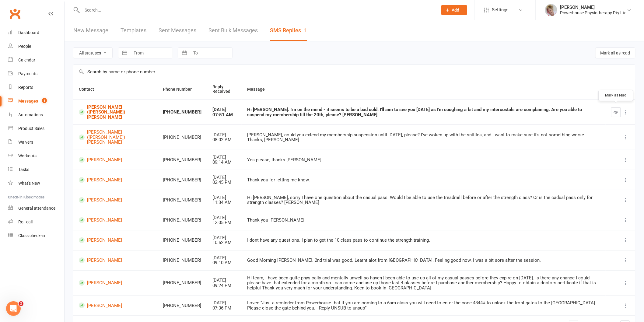  I want to click on a: SMS Replies1, so click(289, 30).